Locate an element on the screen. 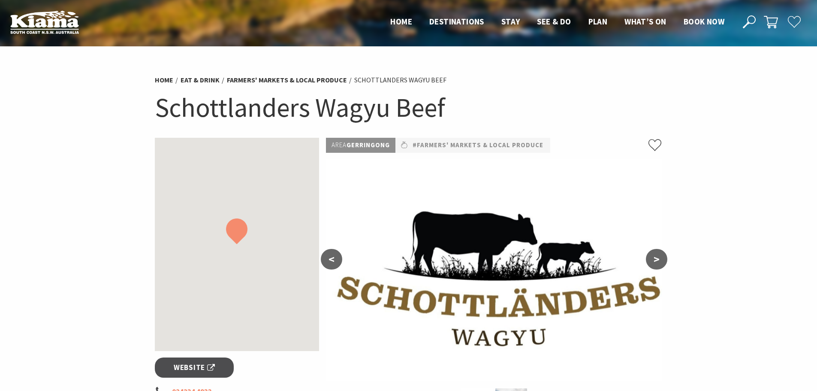 The image size is (817, 391). h1: Schottlanders Wagyu Beef is located at coordinates (409, 107).